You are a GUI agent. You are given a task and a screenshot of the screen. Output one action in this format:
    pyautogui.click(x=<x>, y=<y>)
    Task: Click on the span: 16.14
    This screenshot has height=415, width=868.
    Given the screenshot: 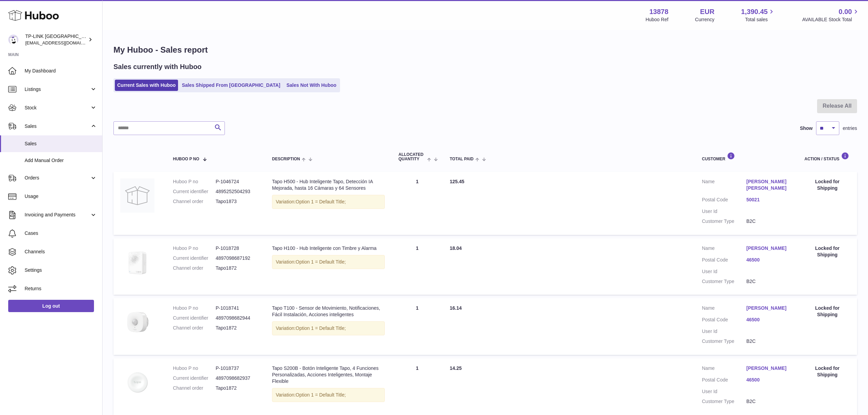 What is the action you would take?
    pyautogui.click(x=456, y=308)
    